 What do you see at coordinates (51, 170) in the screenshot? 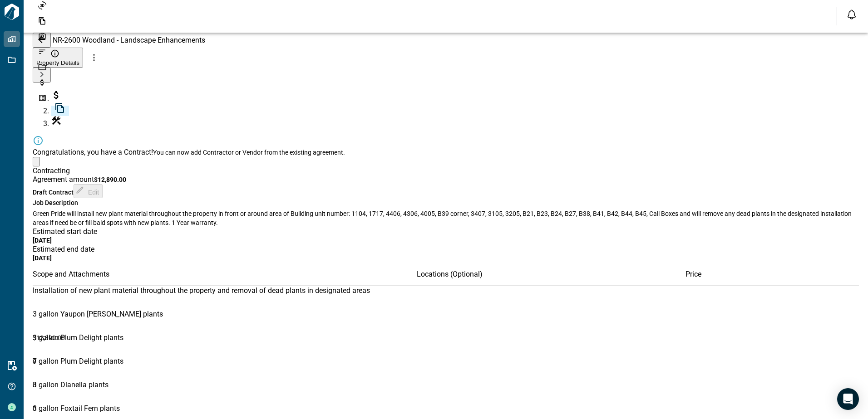
I see `span: Contracting` at bounding box center [51, 170].